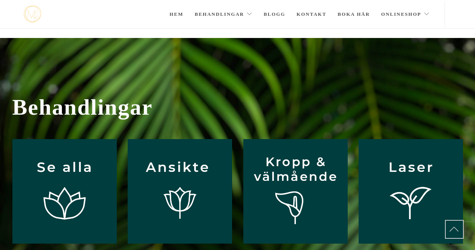 This screenshot has height=250, width=475. What do you see at coordinates (312, 14) in the screenshot?
I see `a: Kontakt` at bounding box center [312, 14].